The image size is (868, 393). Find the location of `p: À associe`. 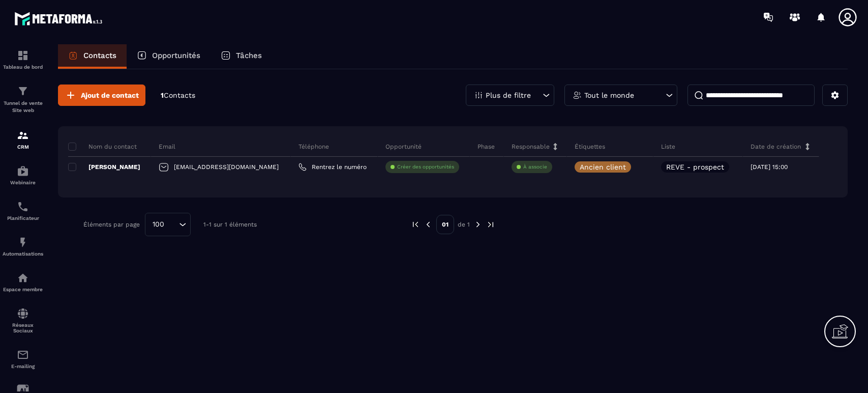

p: À associe is located at coordinates (535, 167).